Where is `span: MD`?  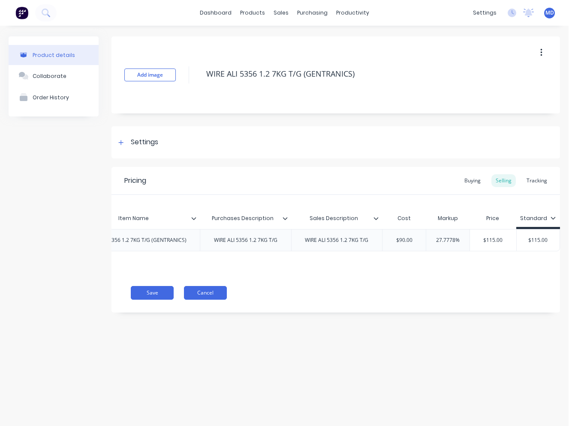
span: MD is located at coordinates (549, 13).